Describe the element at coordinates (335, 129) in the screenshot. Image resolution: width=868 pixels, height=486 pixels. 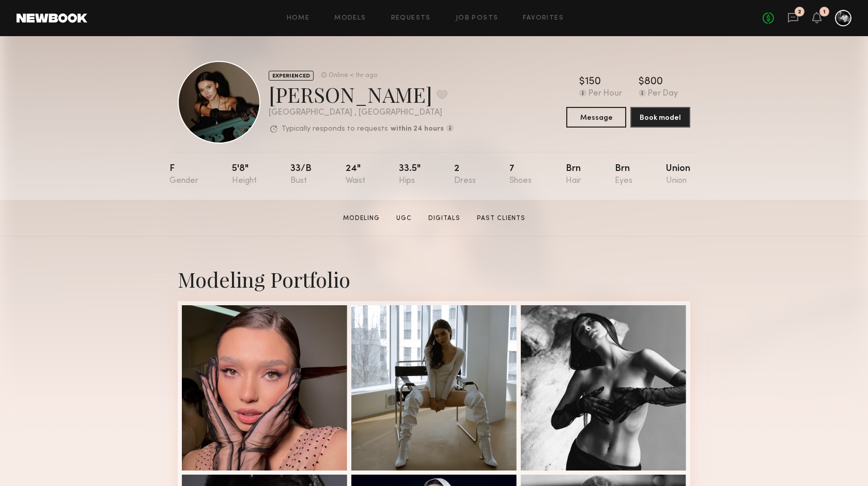
I see `p: Typically responds to requests` at that location.